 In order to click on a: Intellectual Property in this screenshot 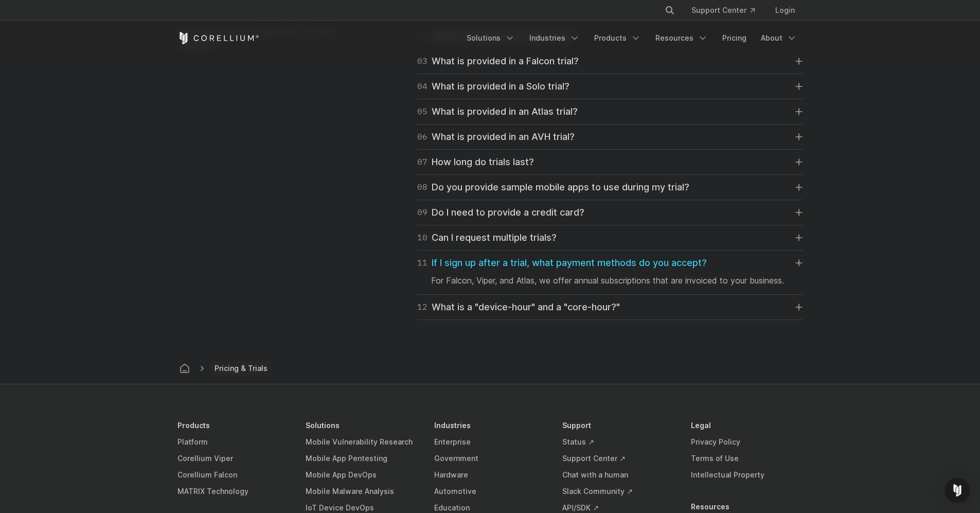, I will do `click(747, 475)`.